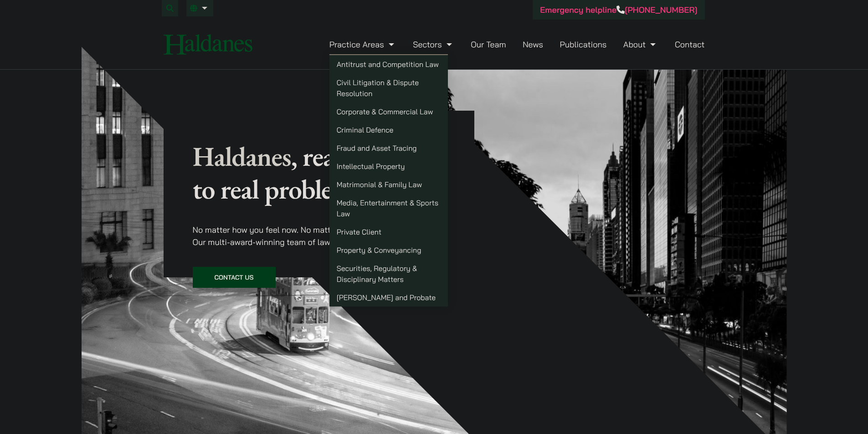 Image resolution: width=868 pixels, height=434 pixels. What do you see at coordinates (234, 277) in the screenshot?
I see `a: Contact Us` at bounding box center [234, 277].